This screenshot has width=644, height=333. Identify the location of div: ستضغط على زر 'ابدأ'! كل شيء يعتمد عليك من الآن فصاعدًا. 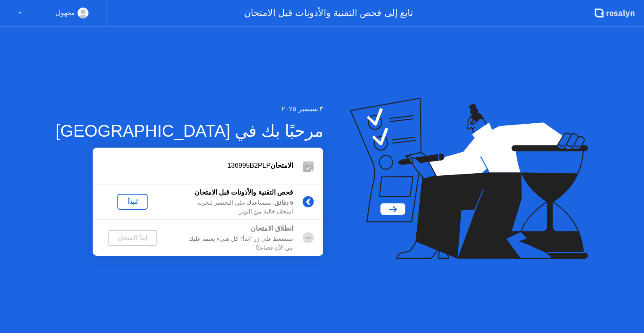
(233, 244).